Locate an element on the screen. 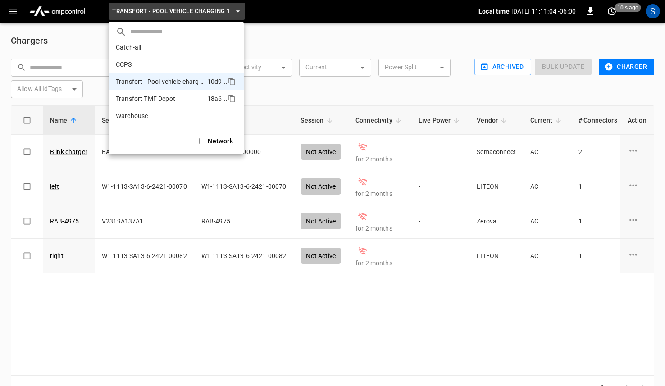 The height and width of the screenshot is (386, 665). p: Warehouse is located at coordinates (160, 116).